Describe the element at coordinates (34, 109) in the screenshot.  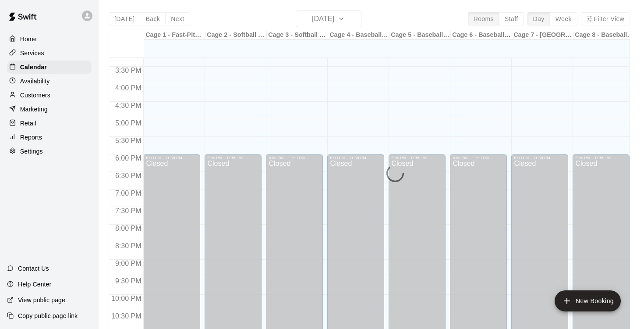
I see `p: Marketing` at that location.